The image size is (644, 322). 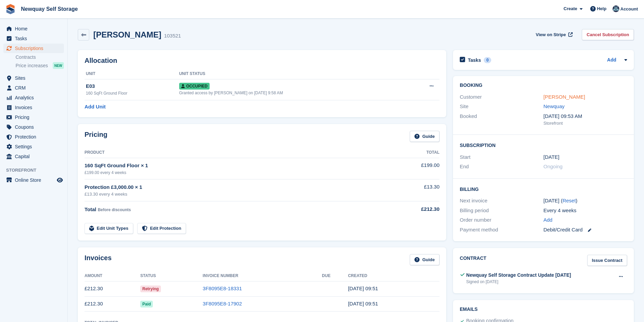 I want to click on span: Price increases, so click(x=32, y=65).